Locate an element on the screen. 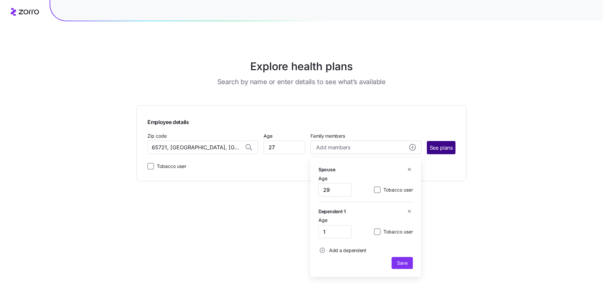 This screenshot has height=283, width=603. button: Save is located at coordinates (402, 263).